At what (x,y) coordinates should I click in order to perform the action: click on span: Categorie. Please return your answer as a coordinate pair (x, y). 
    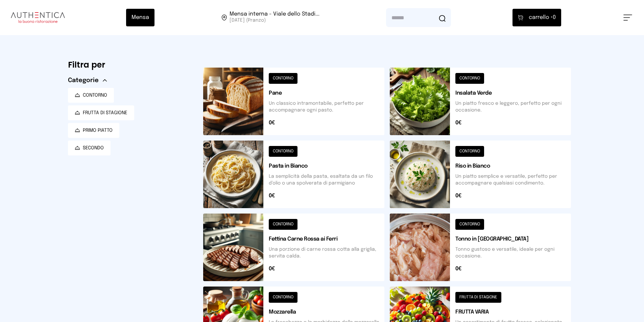
    Looking at the image, I should click on (83, 80).